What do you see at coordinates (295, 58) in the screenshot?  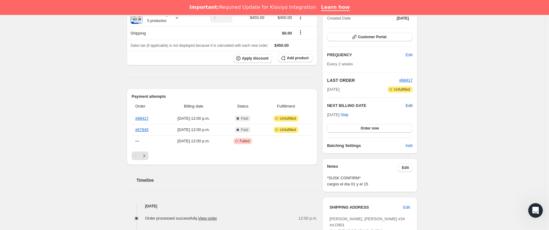 I see `button: Add product` at bounding box center [295, 58].